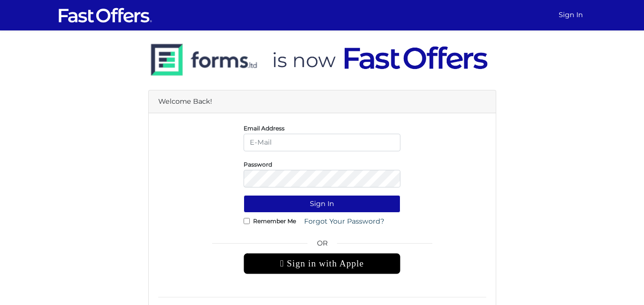 This screenshot has height=305, width=644. What do you see at coordinates (344, 222) in the screenshot?
I see `a: Forgot Your Password?` at bounding box center [344, 222].